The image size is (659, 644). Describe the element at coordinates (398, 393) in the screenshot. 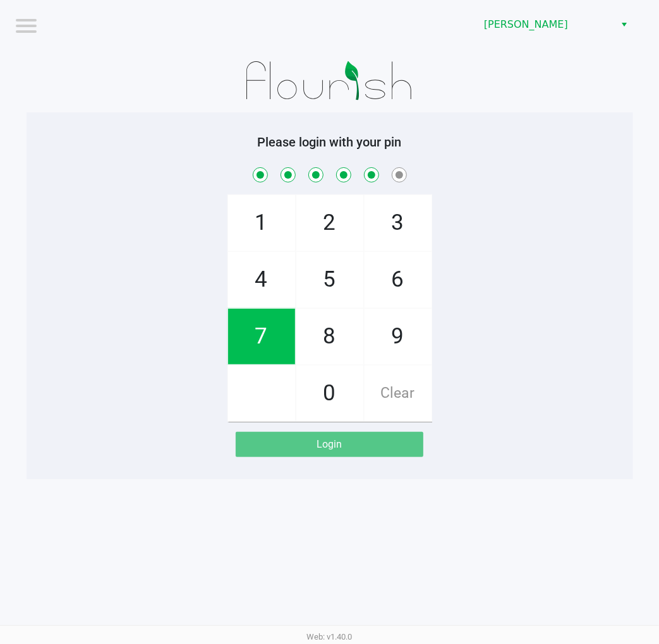

I see `span: Clear` at that location.